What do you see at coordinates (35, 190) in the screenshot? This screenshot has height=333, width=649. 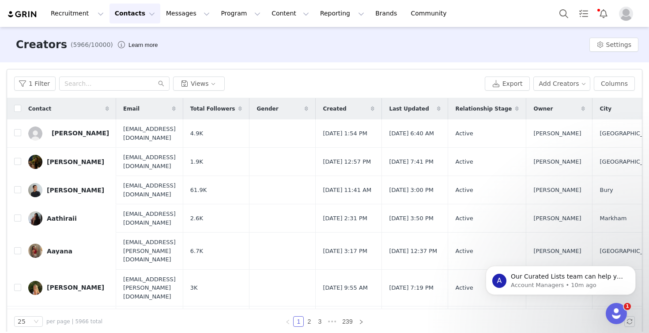 I see `img: d570f277-0c08-442b-9ff6-a5f724feda6d.jpg` at bounding box center [35, 190].